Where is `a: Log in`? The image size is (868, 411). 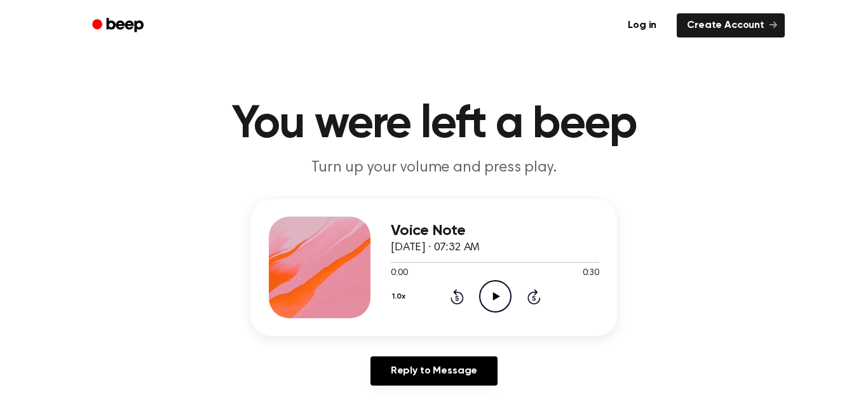
a: Log in is located at coordinates (642, 26).